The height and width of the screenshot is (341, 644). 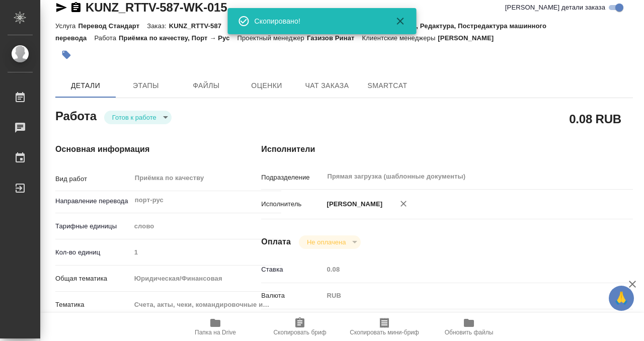 I want to click on p: Приёмка по качеству, Порт → Рус, so click(x=177, y=38).